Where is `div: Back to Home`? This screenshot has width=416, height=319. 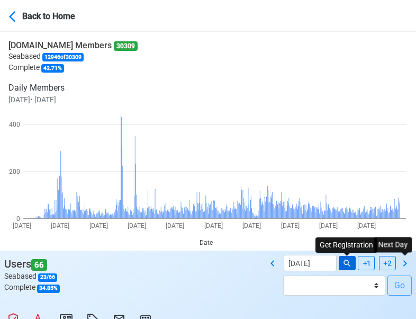 div: Back to Home is located at coordinates (62, 15).